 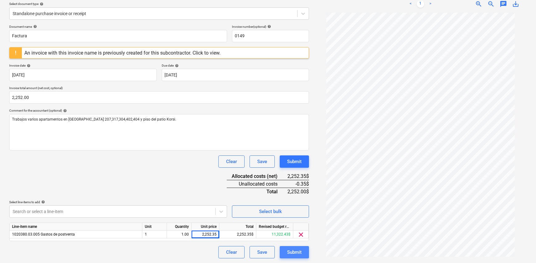 I want to click on div: An invoice with this invoice name is previously created for this subcontractor. Click to view., so click(x=122, y=53).